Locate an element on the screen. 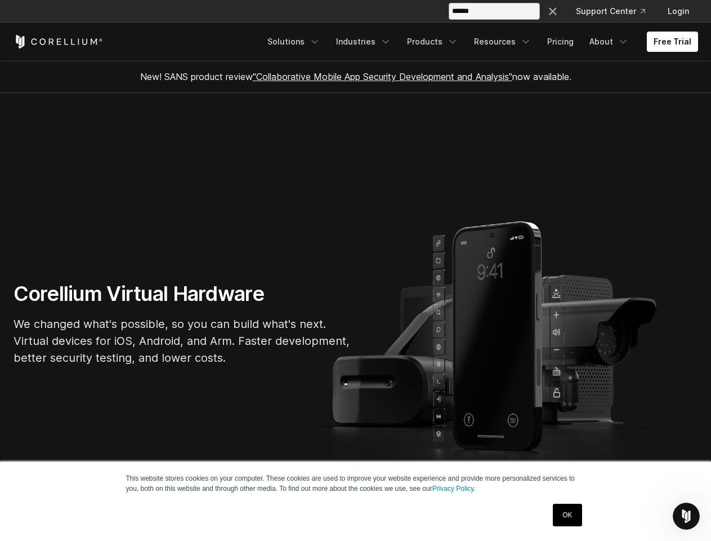 This screenshot has width=711, height=541. a: Resources is located at coordinates (503, 42).